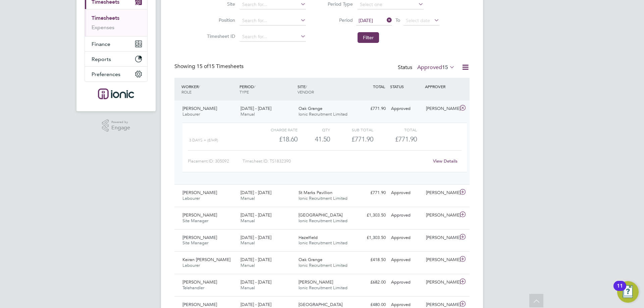  I want to click on span: Powered by, so click(121, 122).